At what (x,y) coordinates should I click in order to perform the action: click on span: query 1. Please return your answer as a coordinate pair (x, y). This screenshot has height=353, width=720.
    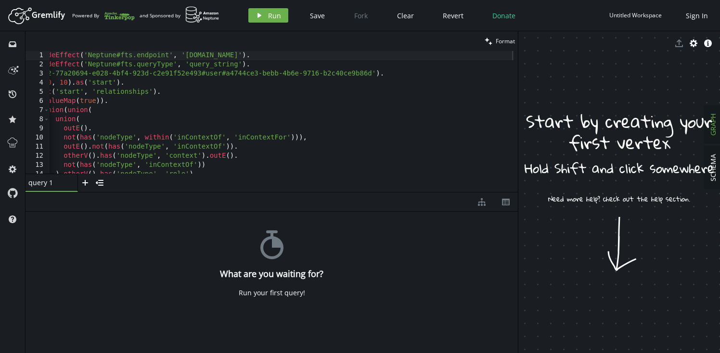
    Looking at the image, I should click on (48, 182).